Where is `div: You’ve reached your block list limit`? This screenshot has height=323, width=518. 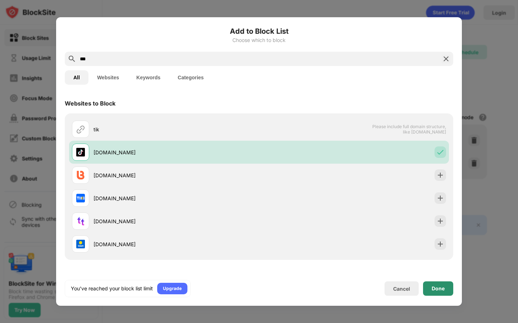 div: You’ve reached your block list limit is located at coordinates (112, 289).